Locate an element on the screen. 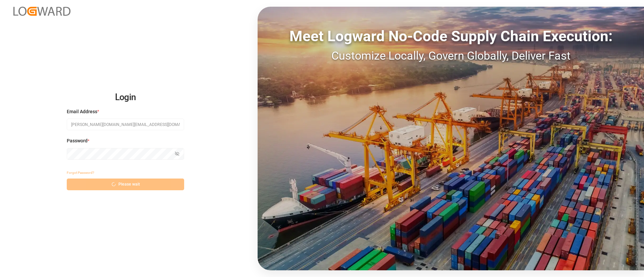  span: Password is located at coordinates (77, 141).